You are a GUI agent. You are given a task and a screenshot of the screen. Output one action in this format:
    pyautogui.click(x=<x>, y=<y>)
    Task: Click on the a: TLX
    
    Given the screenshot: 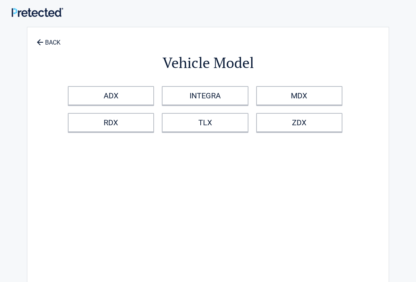 What is the action you would take?
    pyautogui.click(x=205, y=123)
    